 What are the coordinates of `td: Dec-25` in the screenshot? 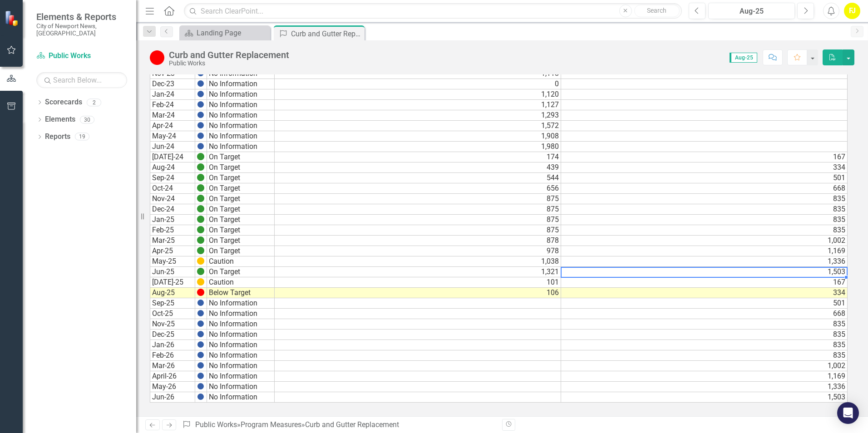 It's located at (173, 334).